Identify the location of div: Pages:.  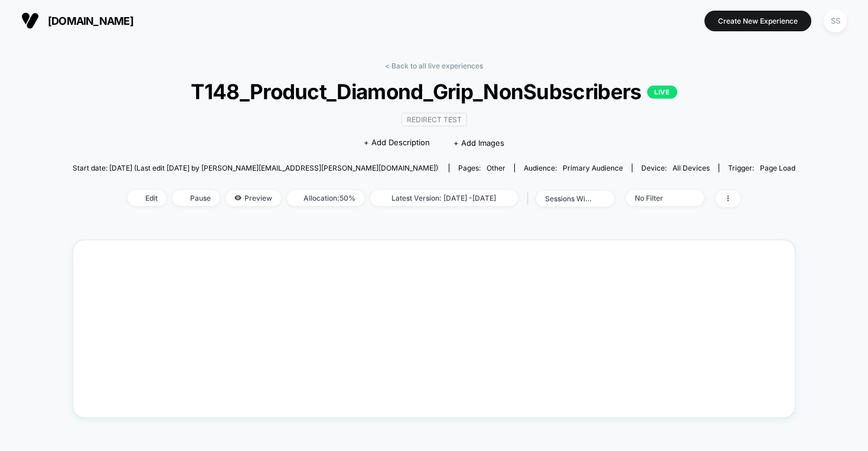
(482, 167).